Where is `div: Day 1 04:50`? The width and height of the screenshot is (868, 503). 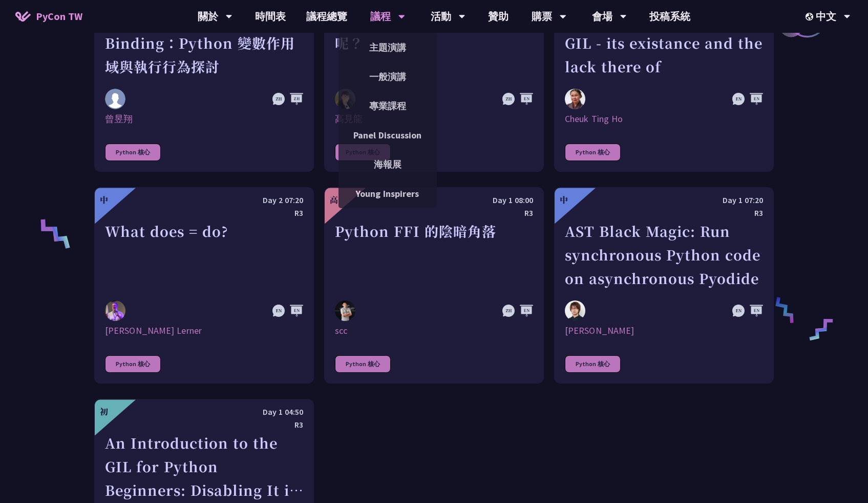
div: Day 1 04:50 is located at coordinates (204, 411).